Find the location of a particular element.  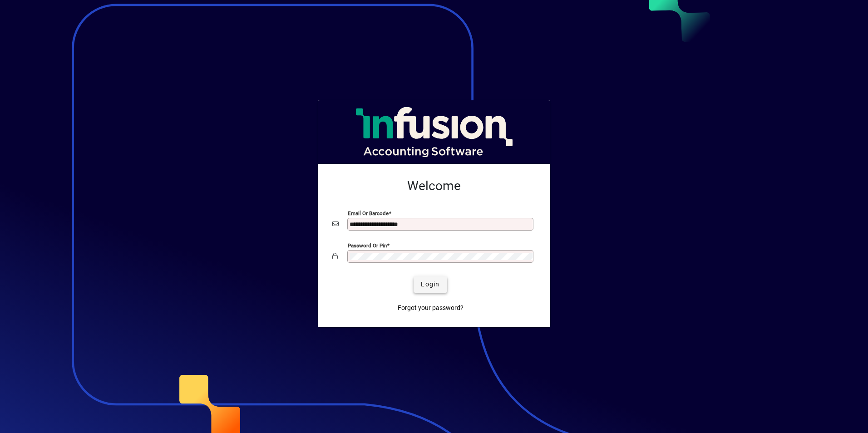

span: Login is located at coordinates (430, 284).